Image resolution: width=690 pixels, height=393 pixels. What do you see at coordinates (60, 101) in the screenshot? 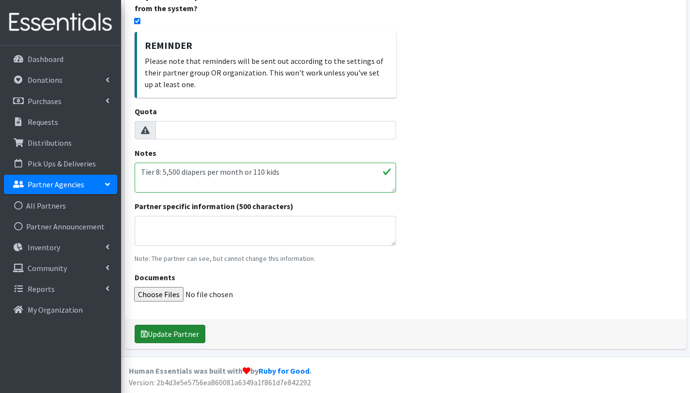
I see `a: Purchases` at bounding box center [60, 101].